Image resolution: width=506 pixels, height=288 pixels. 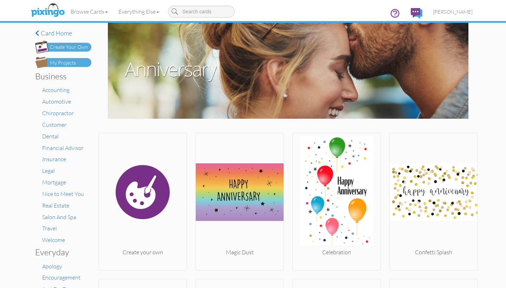 What do you see at coordinates (63, 63) in the screenshot?
I see `div: My Projects` at bounding box center [63, 63].